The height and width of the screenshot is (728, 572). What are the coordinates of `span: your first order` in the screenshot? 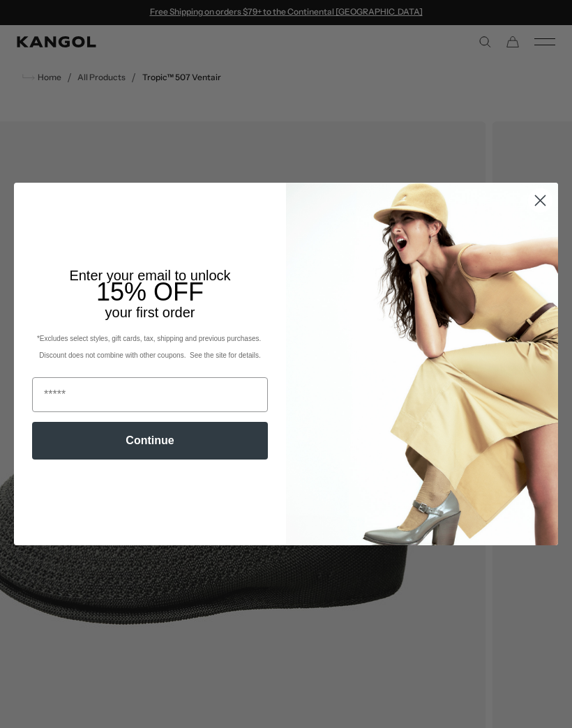 It's located at (150, 313).